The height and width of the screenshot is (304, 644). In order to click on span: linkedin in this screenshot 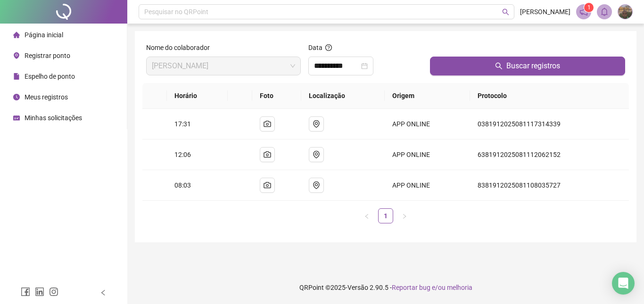, I will do `click(40, 292)`.